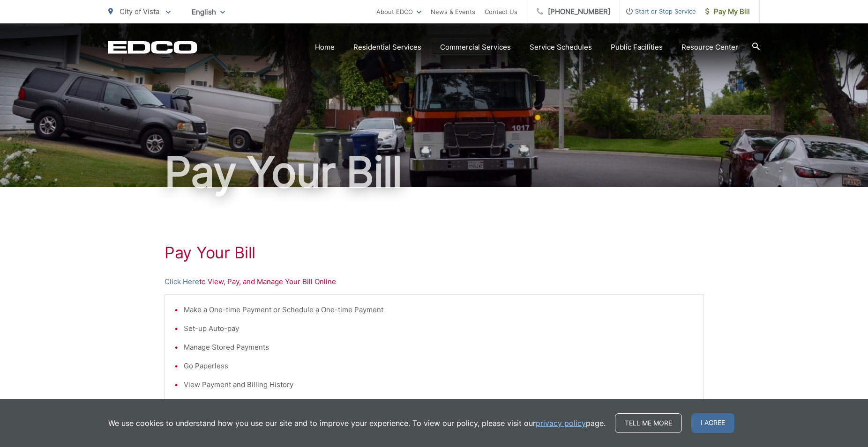  Describe the element at coordinates (713, 423) in the screenshot. I see `span: I agree` at that location.